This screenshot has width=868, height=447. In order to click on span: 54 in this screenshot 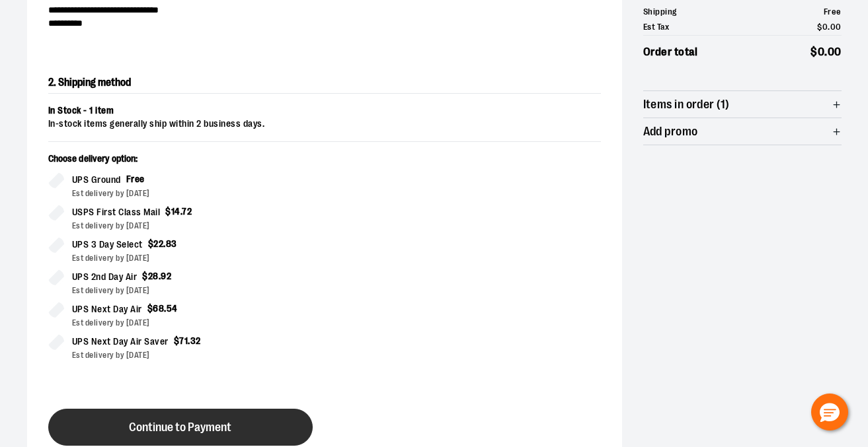, I will do `click(172, 308)`.